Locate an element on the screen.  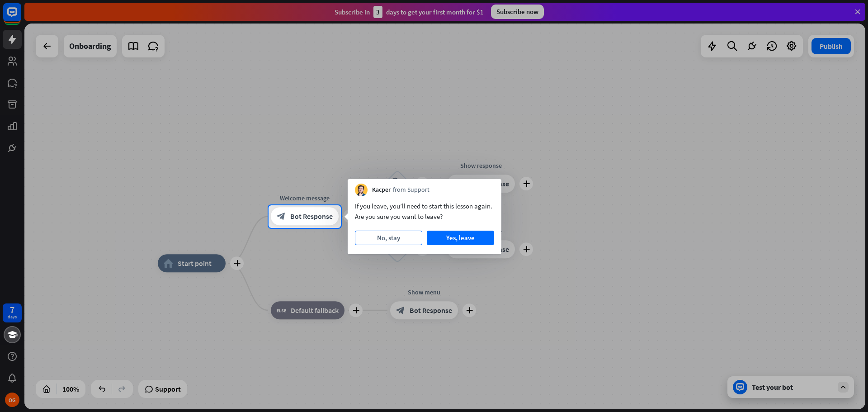
span: Bot Response is located at coordinates (312, 217).